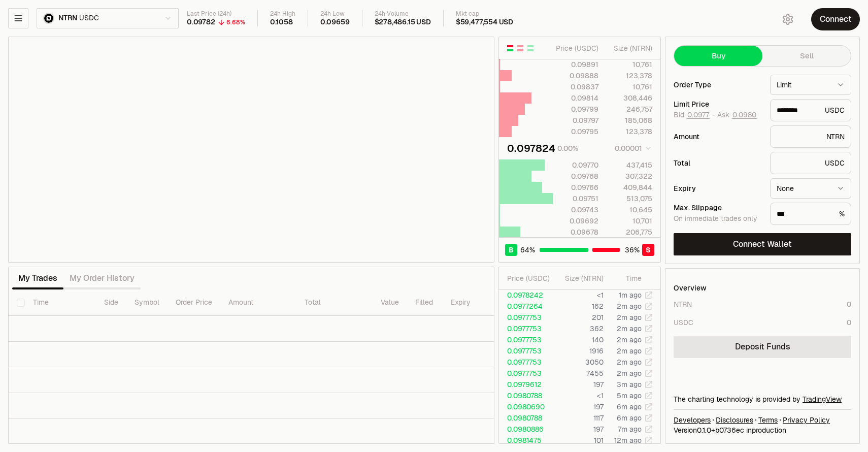 Image resolution: width=868 pixels, height=452 pixels. I want to click on td: 362, so click(578, 328).